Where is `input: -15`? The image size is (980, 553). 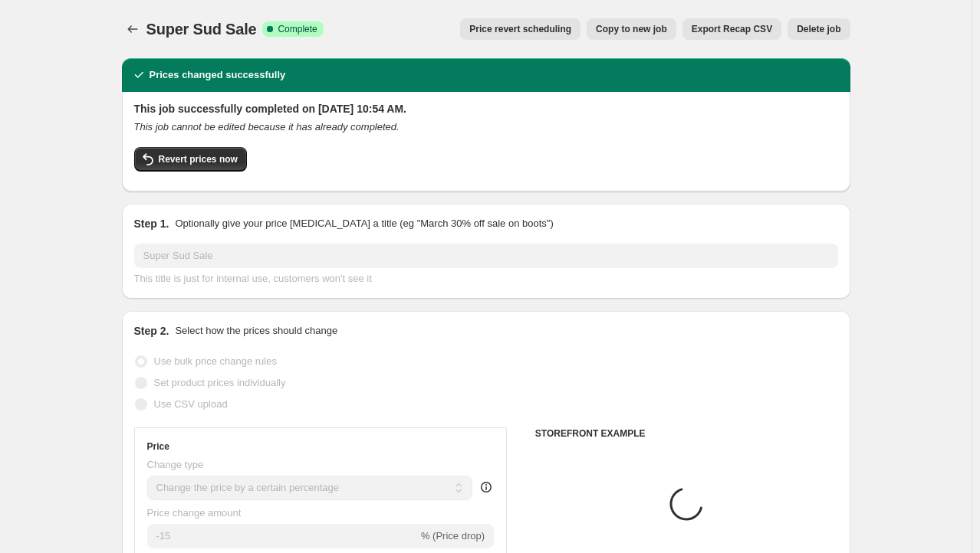
input: -15 is located at coordinates (282, 536).